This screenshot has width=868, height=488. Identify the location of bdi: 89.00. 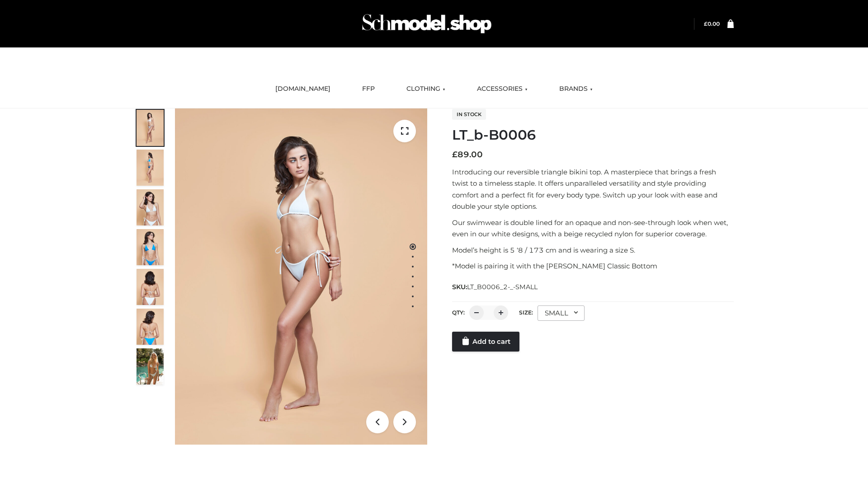
(468, 155).